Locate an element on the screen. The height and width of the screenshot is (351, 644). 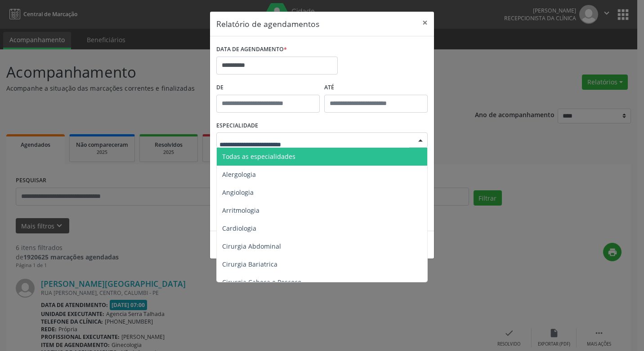
span: Cirurgia Abdominal is located at coordinates (251, 246).